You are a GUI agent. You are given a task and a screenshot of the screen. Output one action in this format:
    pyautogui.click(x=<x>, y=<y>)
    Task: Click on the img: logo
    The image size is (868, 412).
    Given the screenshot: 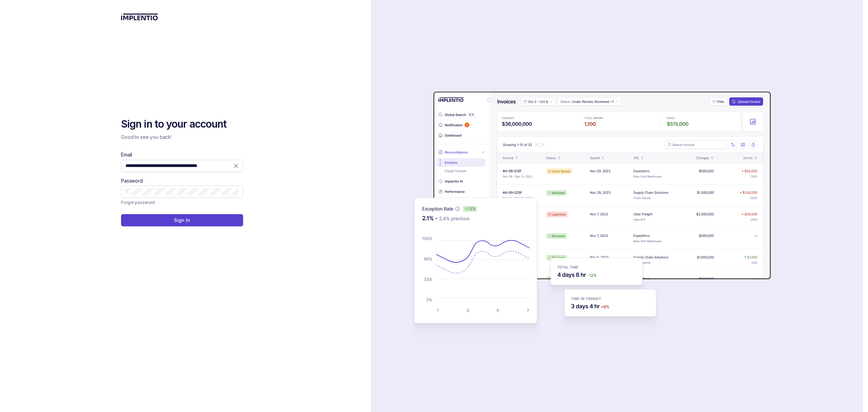 What is the action you would take?
    pyautogui.click(x=140, y=17)
    